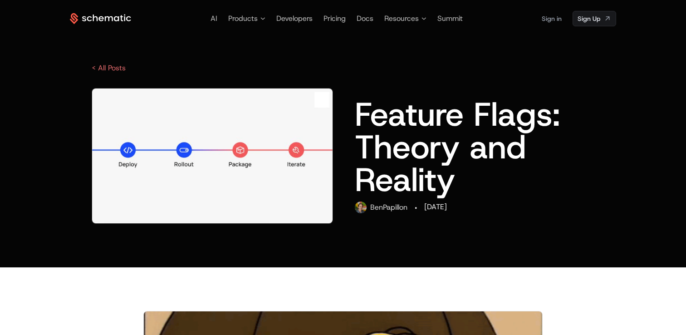 The width and height of the screenshot is (686, 335). Describe the element at coordinates (334, 18) in the screenshot. I see `a: Pricing` at that location.